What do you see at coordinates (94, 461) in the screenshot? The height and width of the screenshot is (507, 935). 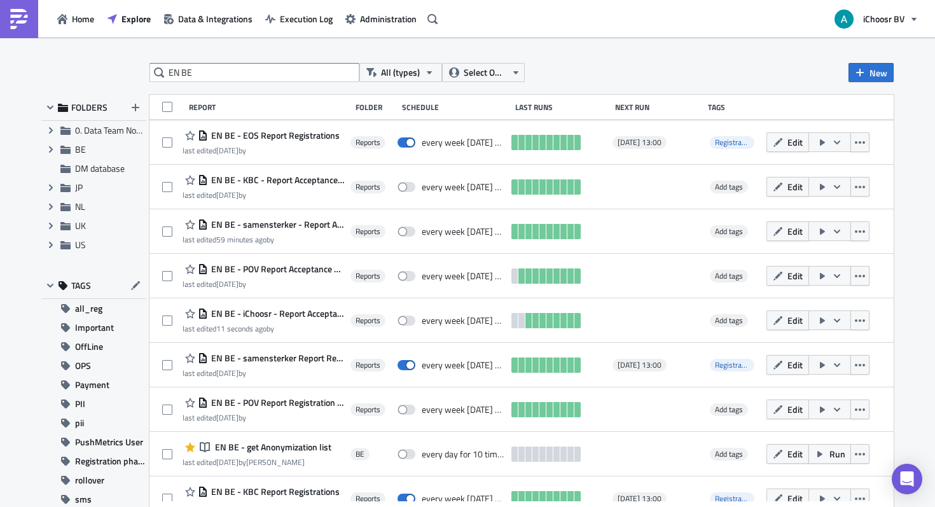 I see `button: Registration phase` at bounding box center [94, 461].